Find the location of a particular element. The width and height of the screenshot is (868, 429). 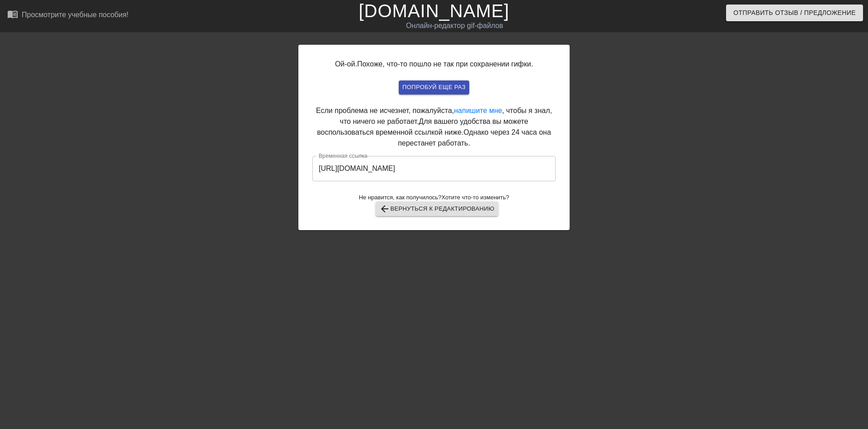

a: Просмотрите учебные пособия! is located at coordinates (68, 15).